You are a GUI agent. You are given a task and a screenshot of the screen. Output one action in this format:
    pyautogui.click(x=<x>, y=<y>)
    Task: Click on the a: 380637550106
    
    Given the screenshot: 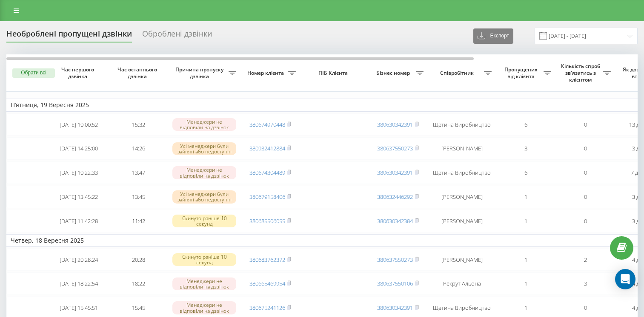 What is the action you would take?
    pyautogui.click(x=395, y=284)
    